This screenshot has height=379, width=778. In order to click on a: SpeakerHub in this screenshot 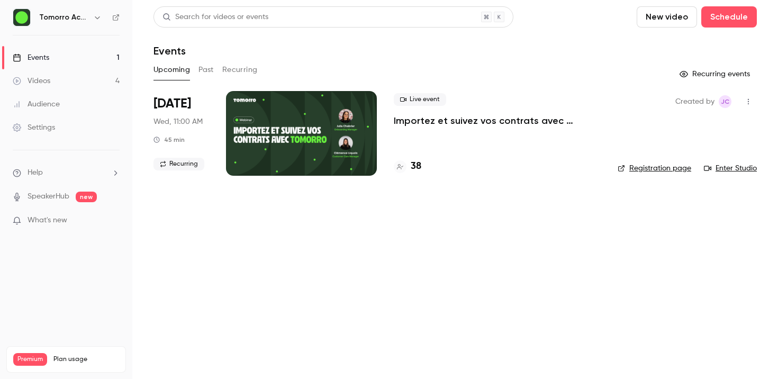, I will do `click(48, 196)`.